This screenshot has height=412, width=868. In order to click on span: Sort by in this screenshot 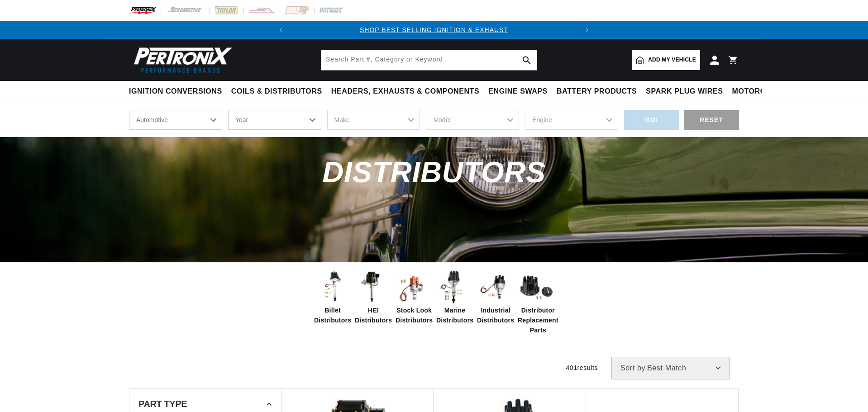, I will do `click(633, 368)`.